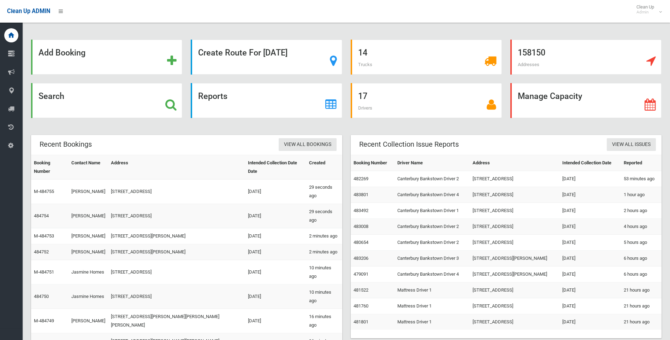 The image size is (670, 340). Describe the element at coordinates (365, 64) in the screenshot. I see `span: Trucks` at that location.